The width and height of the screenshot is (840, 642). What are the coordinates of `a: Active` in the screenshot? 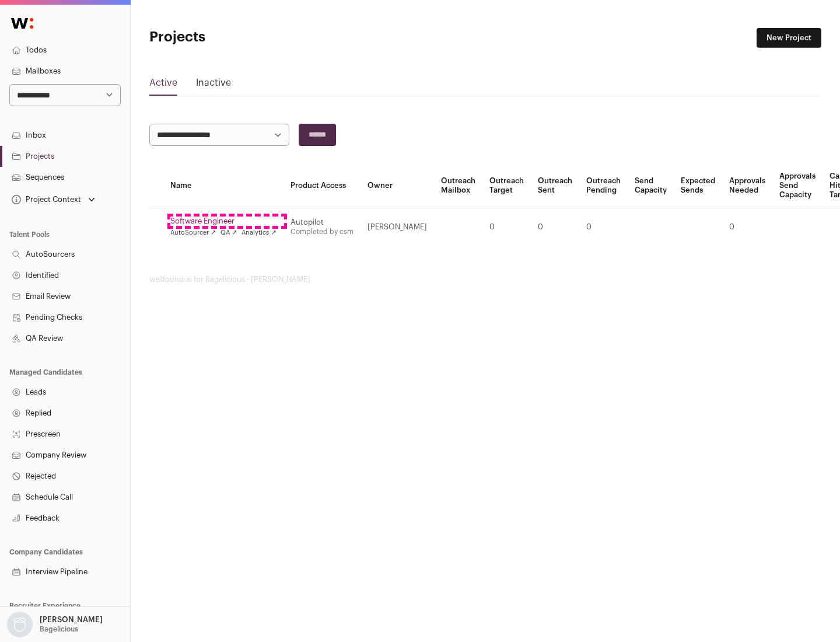 It's located at (163, 85).